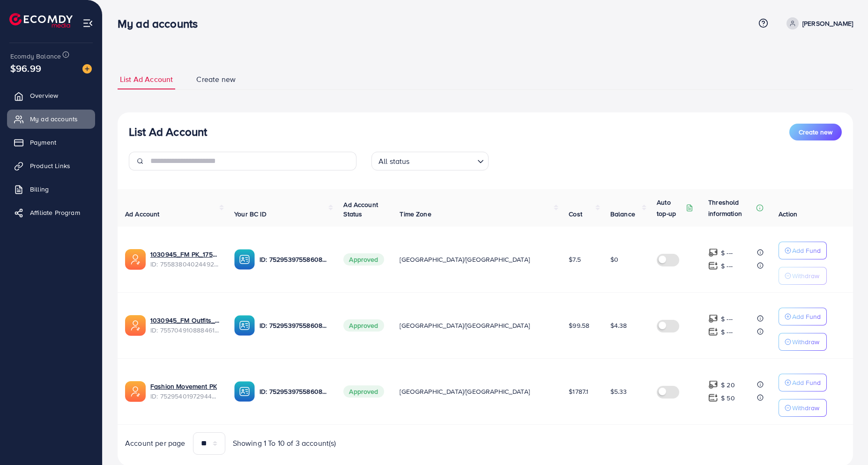 The image size is (868, 465). Describe the element at coordinates (575, 259) in the screenshot. I see `span: $7.5` at that location.